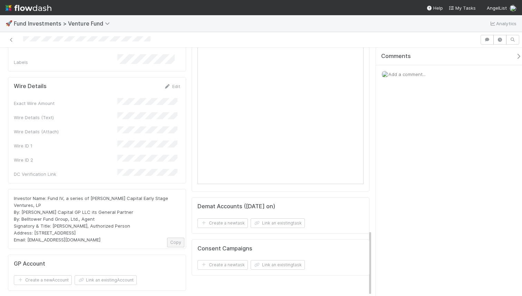 The image size is (522, 296). Describe the element at coordinates (64, 23) in the screenshot. I see `span: Fund Investments > Venture Fund` at that location.